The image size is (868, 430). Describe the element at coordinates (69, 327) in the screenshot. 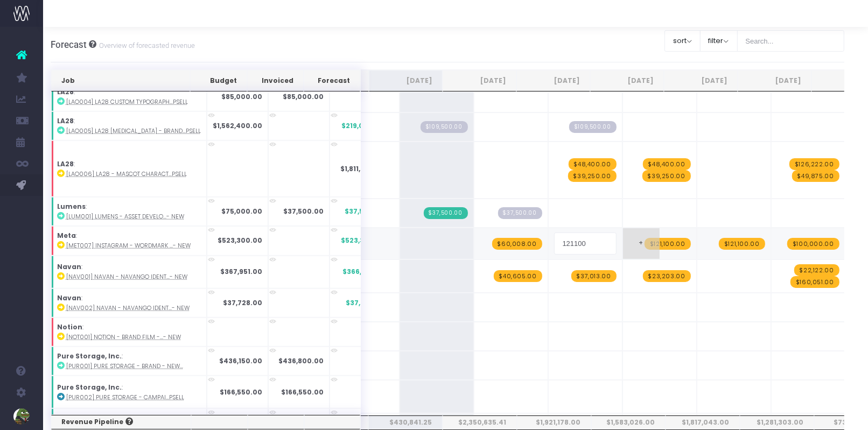

I see `strong: Notion` at that location.